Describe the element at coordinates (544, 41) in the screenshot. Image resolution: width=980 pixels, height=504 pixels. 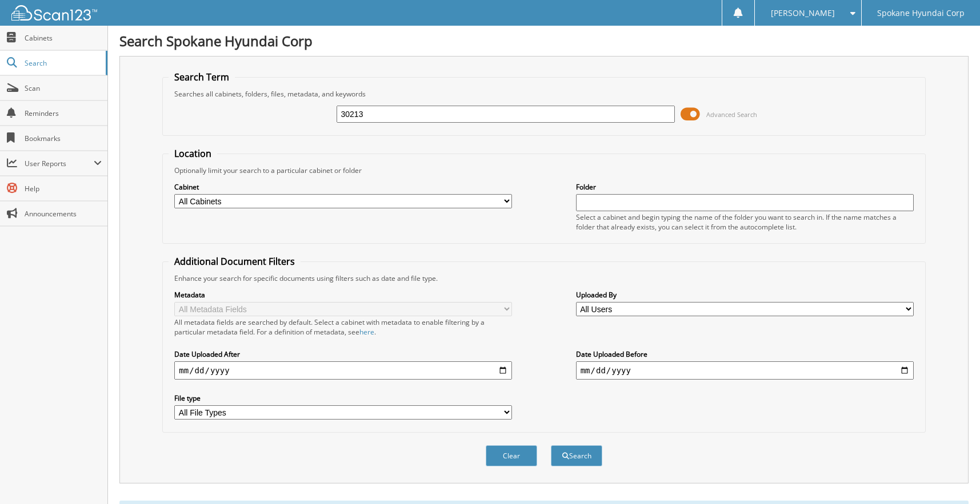
I see `h1: Search Spokane Hyundai Corp` at that location.